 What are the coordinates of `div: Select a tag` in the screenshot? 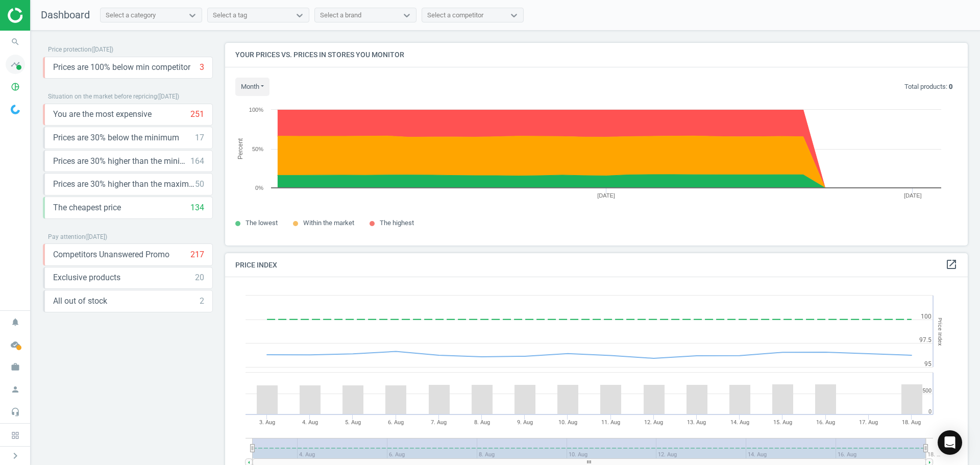 It's located at (230, 16).